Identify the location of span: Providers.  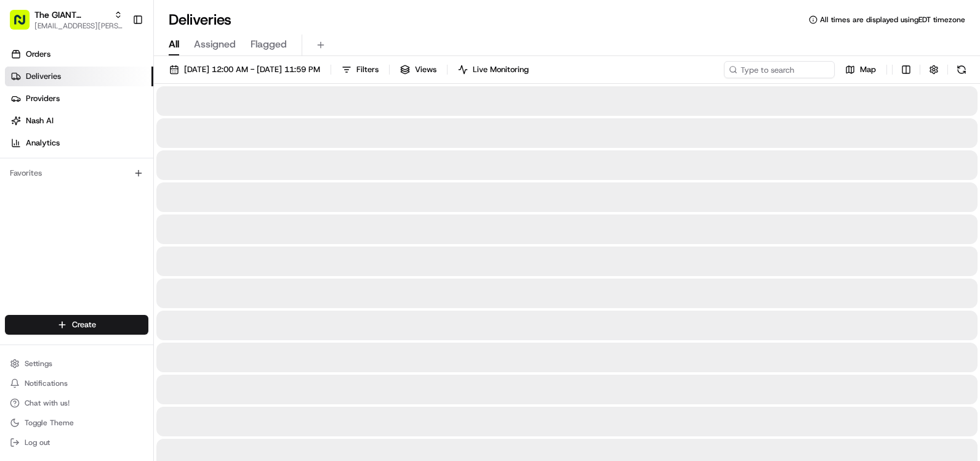
(43, 98).